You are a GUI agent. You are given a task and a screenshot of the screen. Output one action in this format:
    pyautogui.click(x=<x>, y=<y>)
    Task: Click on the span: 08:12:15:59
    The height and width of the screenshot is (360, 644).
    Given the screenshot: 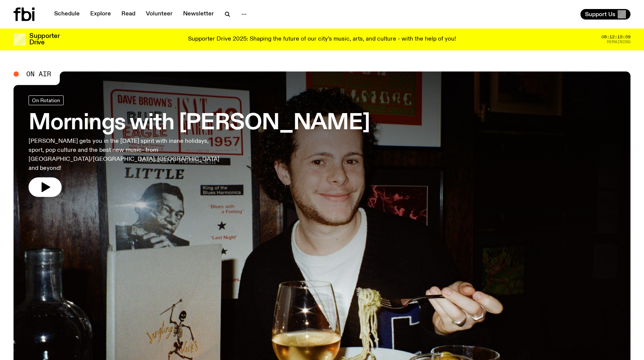 What is the action you would take?
    pyautogui.click(x=616, y=37)
    